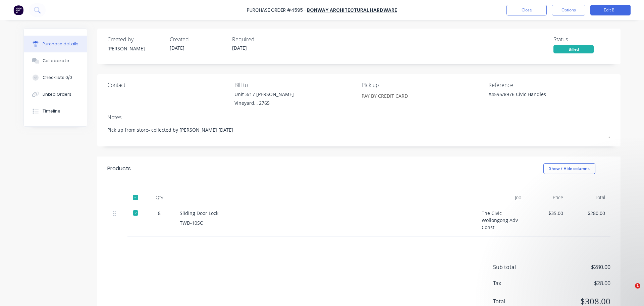  I want to click on button: Linked Orders, so click(55, 95).